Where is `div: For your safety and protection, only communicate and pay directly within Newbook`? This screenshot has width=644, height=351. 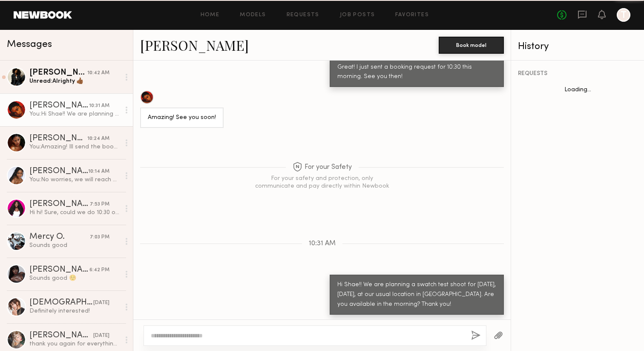
div: For your safety and protection, only communicate and pay directly within Newbook is located at coordinates (322, 183).